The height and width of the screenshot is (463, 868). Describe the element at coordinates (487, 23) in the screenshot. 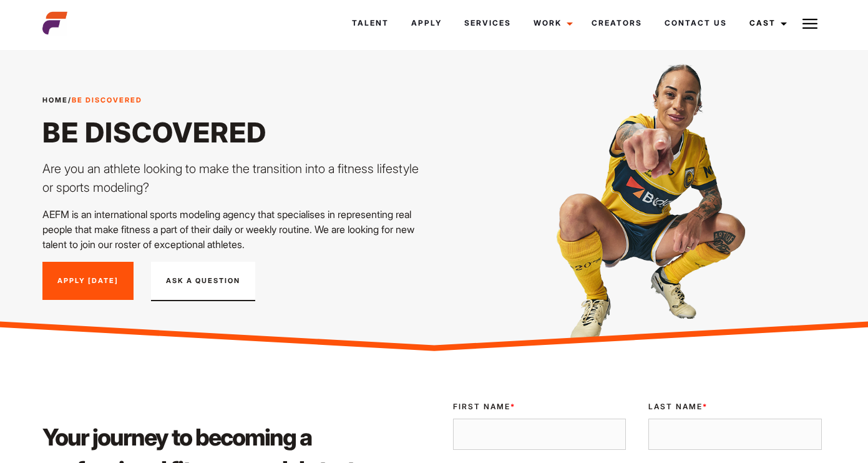

I see `a: Services` at that location.